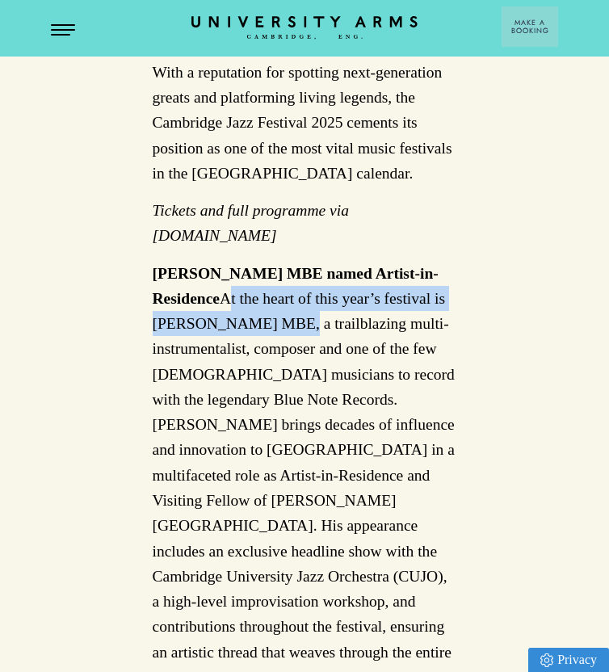  Describe the element at coordinates (569, 660) in the screenshot. I see `a: Privacy` at that location.